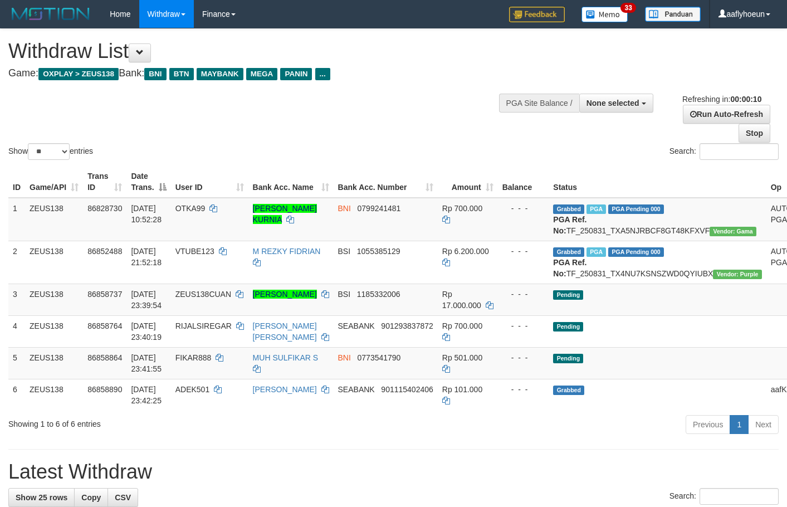 The width and height of the screenshot is (787, 507). I want to click on th: Game/API: activate to sort column ascending, so click(54, 182).